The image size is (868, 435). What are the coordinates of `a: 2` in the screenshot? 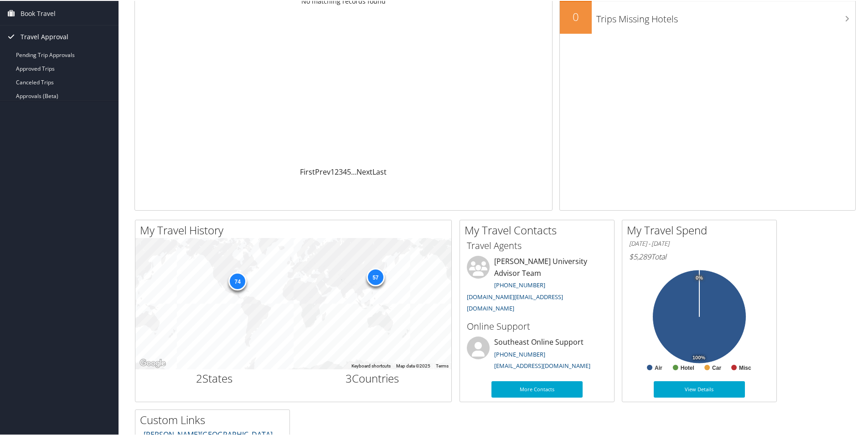 It's located at (336, 171).